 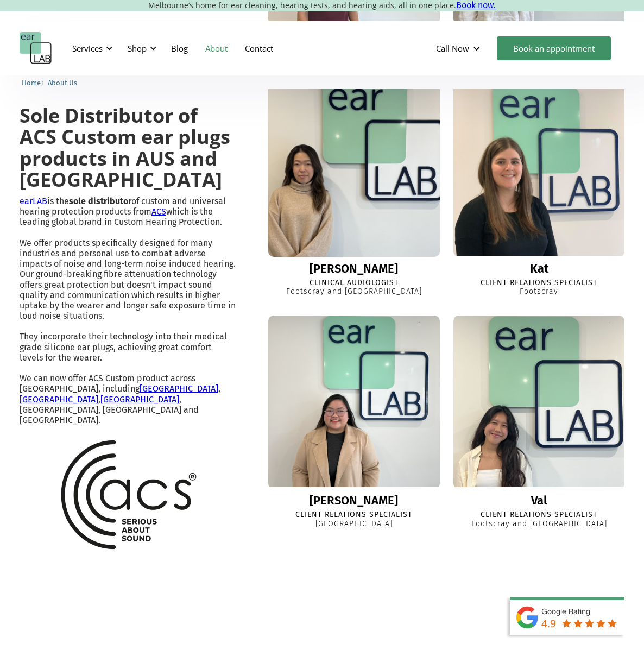 What do you see at coordinates (62, 82) in the screenshot?
I see `a: About Us` at bounding box center [62, 82].